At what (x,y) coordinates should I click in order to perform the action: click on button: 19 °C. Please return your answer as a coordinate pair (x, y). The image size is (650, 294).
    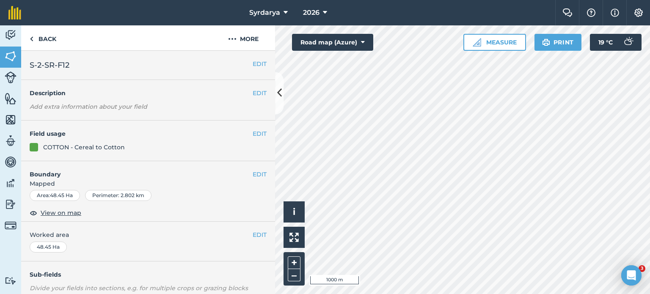
    Looking at the image, I should click on (616, 42).